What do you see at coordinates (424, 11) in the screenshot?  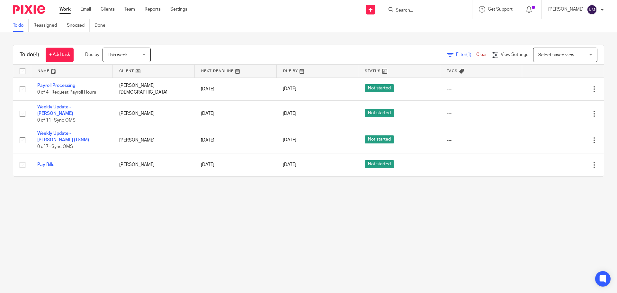 I see `input: Search` at bounding box center [424, 11].